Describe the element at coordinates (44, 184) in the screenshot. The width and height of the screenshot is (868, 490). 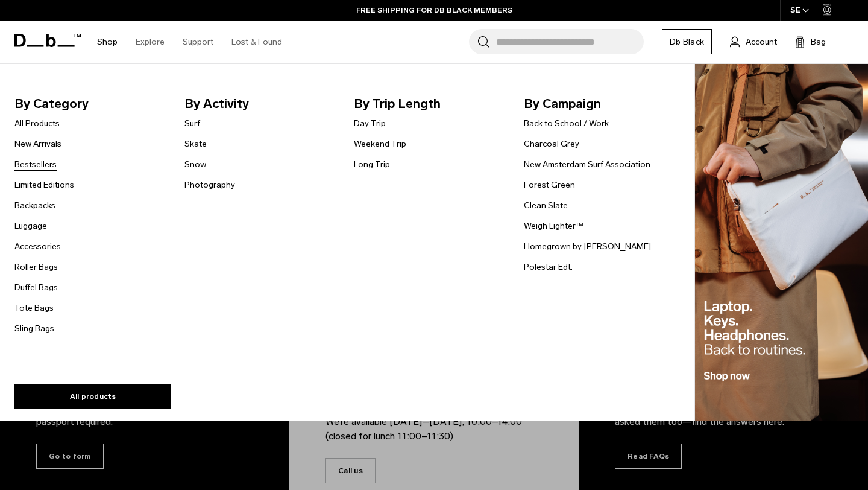
I see `a: Limited Editions` at that location.